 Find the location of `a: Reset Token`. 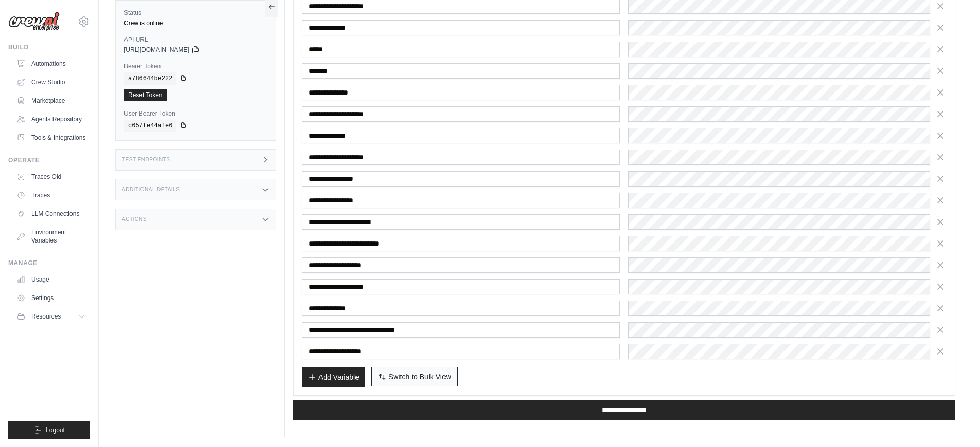

a: Reset Token is located at coordinates (145, 95).